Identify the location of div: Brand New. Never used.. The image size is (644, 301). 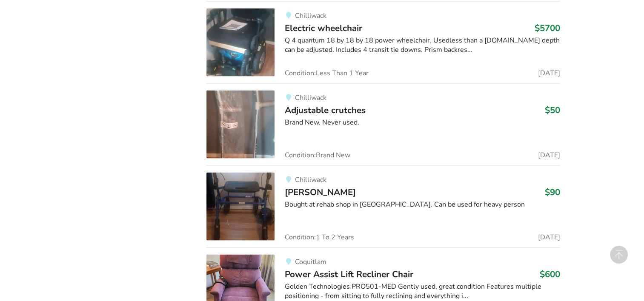
(422, 122).